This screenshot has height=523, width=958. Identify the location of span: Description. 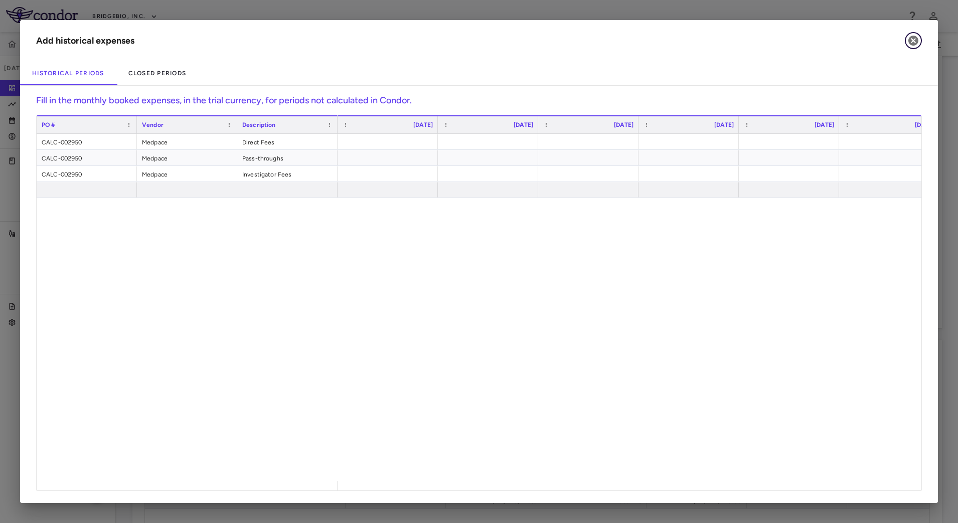
(259, 125).